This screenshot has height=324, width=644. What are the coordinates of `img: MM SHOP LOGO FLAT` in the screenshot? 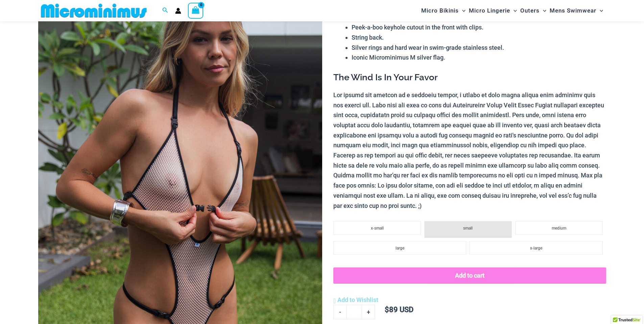 It's located at (93, 10).